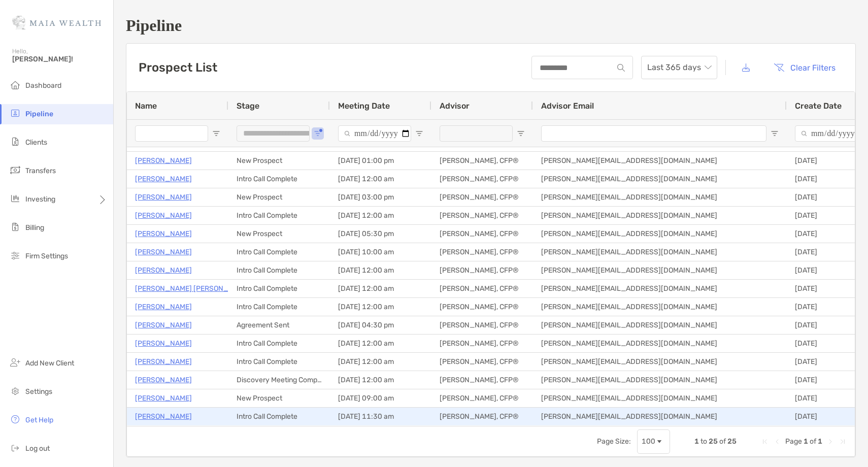 The image size is (868, 467). What do you see at coordinates (703, 441) in the screenshot?
I see `span: to` at bounding box center [703, 441].